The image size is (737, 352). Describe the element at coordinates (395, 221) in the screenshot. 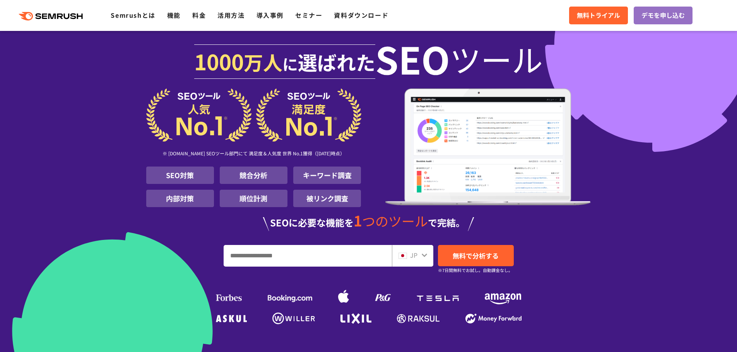

I see `span: つのツール` at that location.